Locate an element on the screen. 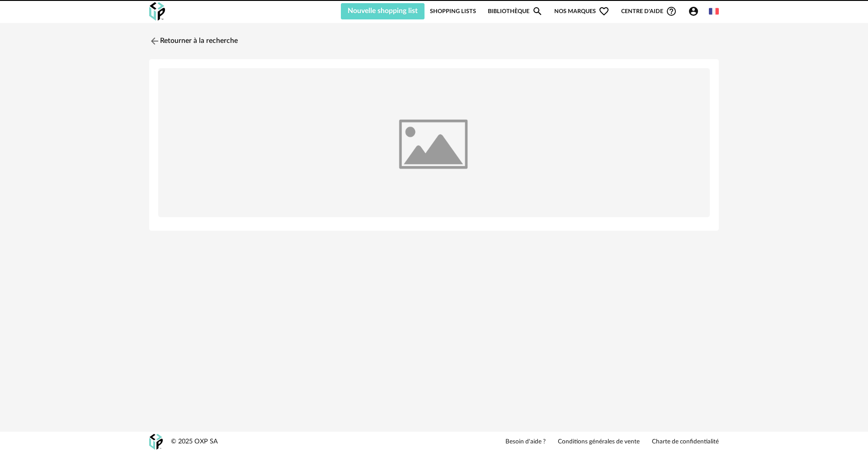 Image resolution: width=868 pixels, height=452 pixels. img: svg+xml;base64,PHN2ZyB3aWR0aD0iMjQiIGhlaWdodD0iMjQiIHZpZXdCb3g9IjAgMCAyNCAyNCIgZmlsbD0ibm9uZSIgeG... is located at coordinates (155, 41).